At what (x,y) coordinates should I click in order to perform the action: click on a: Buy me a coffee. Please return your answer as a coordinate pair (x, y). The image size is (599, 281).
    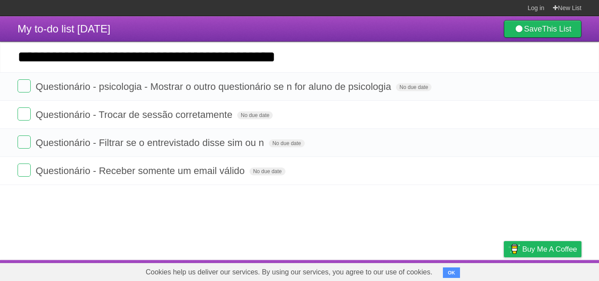
    Looking at the image, I should click on (542, 249).